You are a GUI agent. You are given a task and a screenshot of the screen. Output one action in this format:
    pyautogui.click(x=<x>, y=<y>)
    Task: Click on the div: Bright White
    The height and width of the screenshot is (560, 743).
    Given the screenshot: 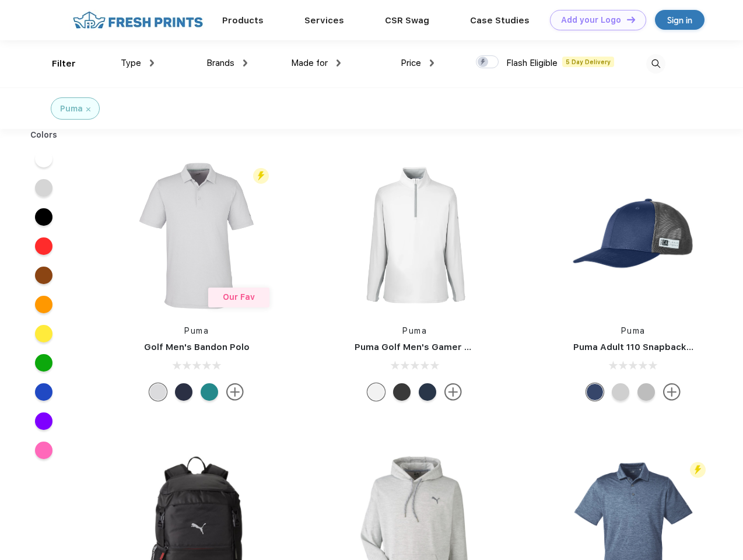 What is the action you would take?
    pyautogui.click(x=376, y=392)
    